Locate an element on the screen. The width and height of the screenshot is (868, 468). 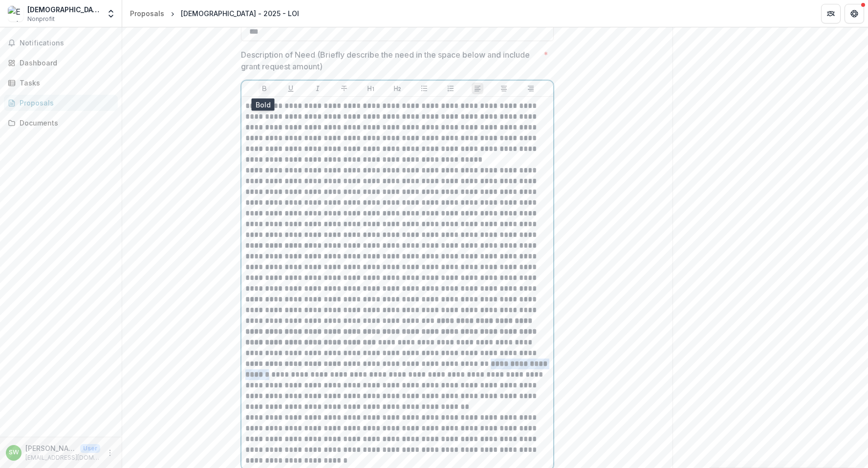
span: Notifications is located at coordinates (67, 43).